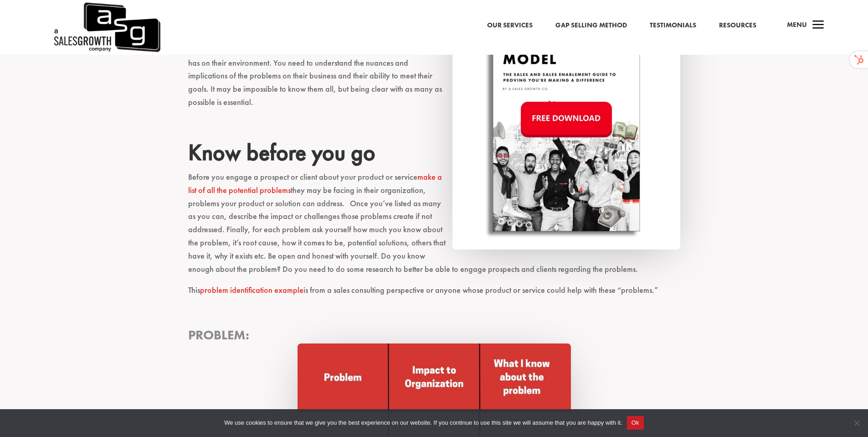 The image size is (868, 437). Describe the element at coordinates (635, 423) in the screenshot. I see `button: Ok` at that location.